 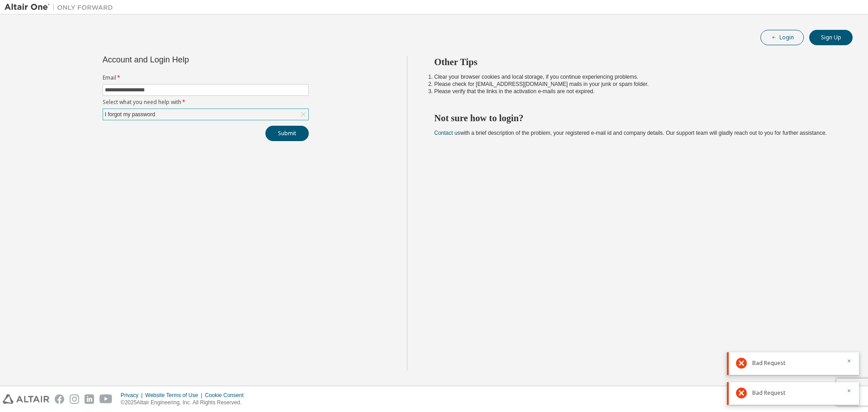 What do you see at coordinates (61, 7) in the screenshot?
I see `img: Altair One` at bounding box center [61, 7].